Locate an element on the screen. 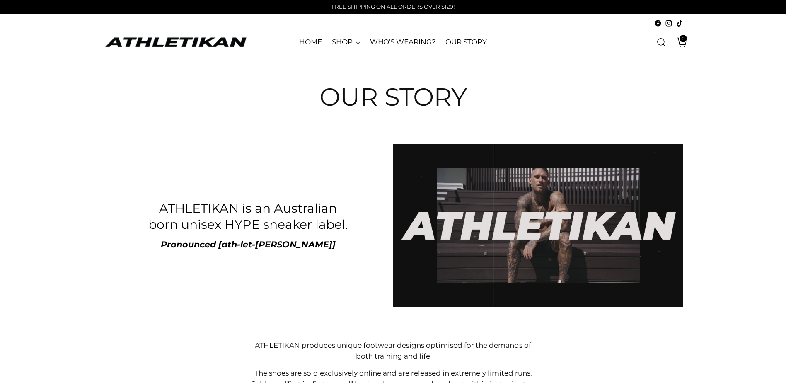 The height and width of the screenshot is (383, 786). a: WHO'S WEARING? is located at coordinates (403, 42).